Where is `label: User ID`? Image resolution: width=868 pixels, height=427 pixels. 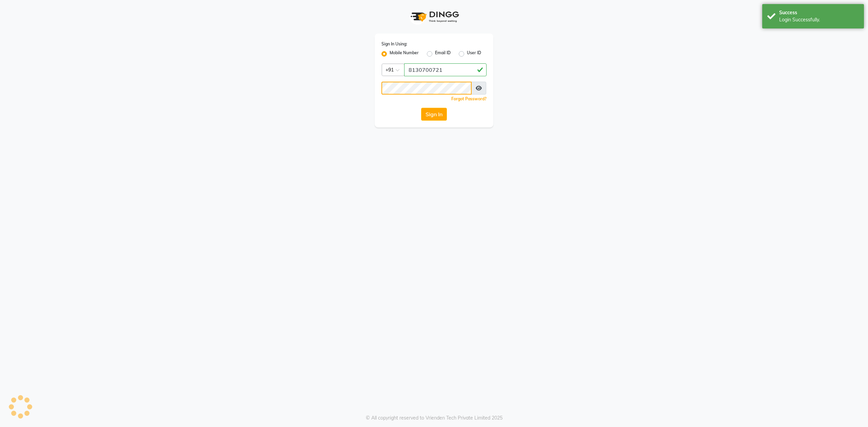
label: User ID is located at coordinates (473, 54).